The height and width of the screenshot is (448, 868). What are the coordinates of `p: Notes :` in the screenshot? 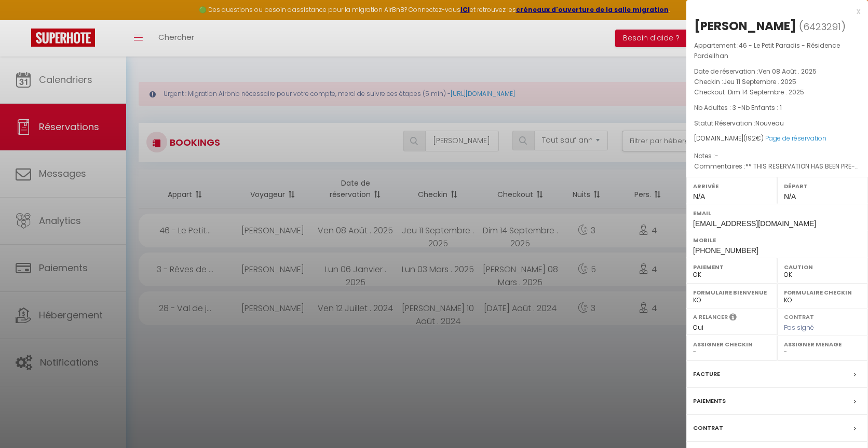 It's located at (778, 156).